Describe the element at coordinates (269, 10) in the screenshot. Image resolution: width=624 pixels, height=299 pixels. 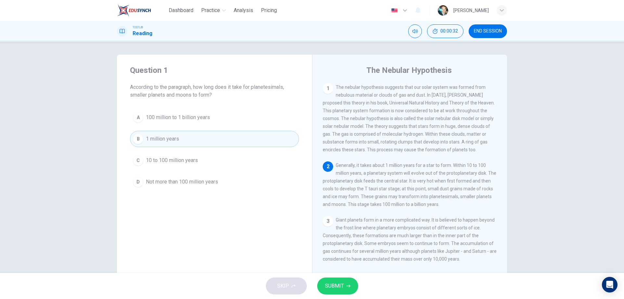
I see `span: Pricing` at that location.